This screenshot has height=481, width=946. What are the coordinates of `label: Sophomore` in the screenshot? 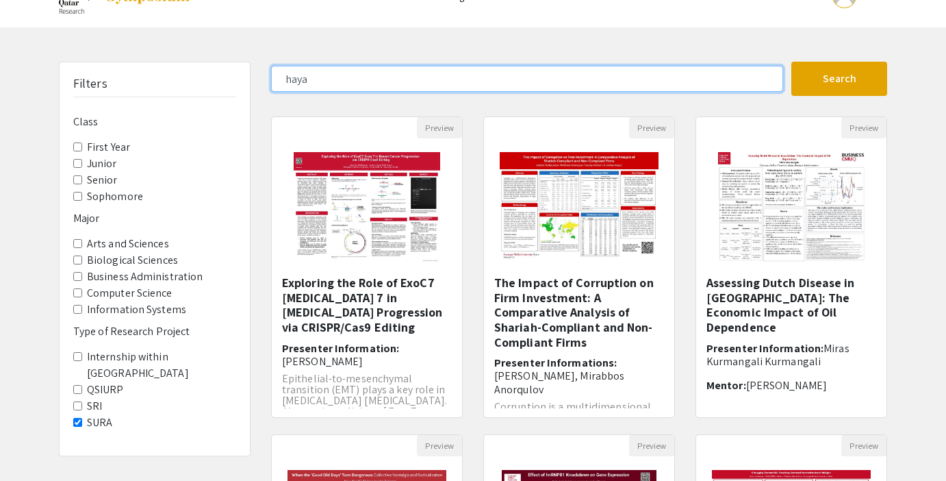 It's located at (115, 196).